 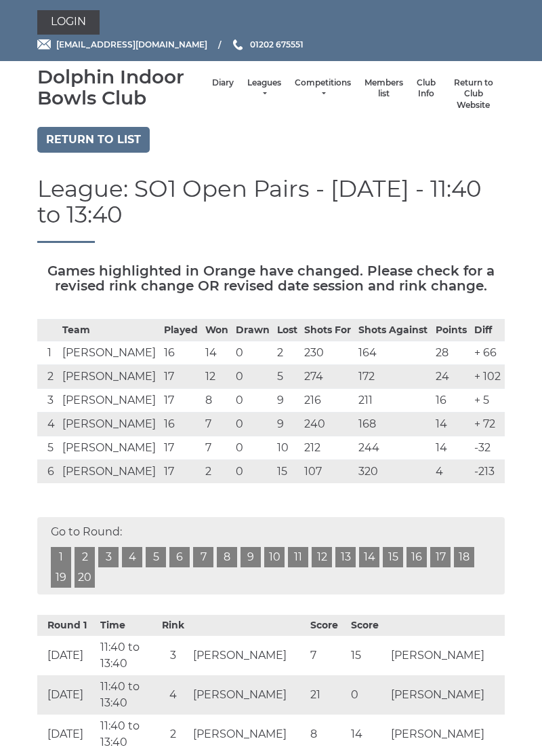 What do you see at coordinates (93, 139) in the screenshot?
I see `a: Return to list` at bounding box center [93, 139].